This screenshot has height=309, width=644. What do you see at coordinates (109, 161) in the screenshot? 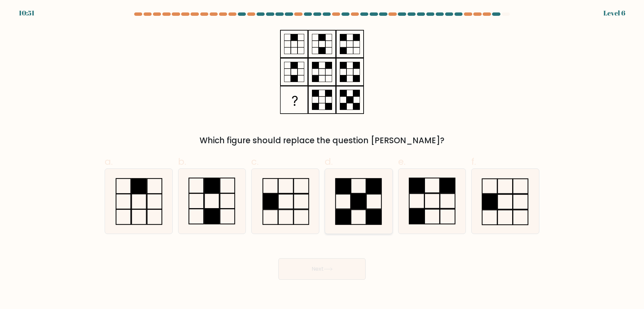
I see `span: a.` at bounding box center [109, 161].